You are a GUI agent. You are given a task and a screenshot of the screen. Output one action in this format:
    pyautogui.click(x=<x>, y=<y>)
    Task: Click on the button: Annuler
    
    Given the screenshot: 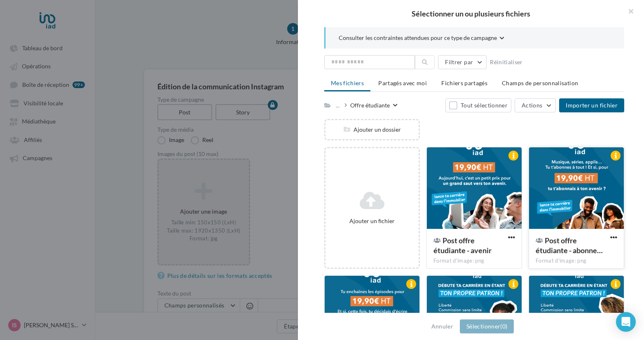 What is the action you would take?
    pyautogui.click(x=442, y=327)
    